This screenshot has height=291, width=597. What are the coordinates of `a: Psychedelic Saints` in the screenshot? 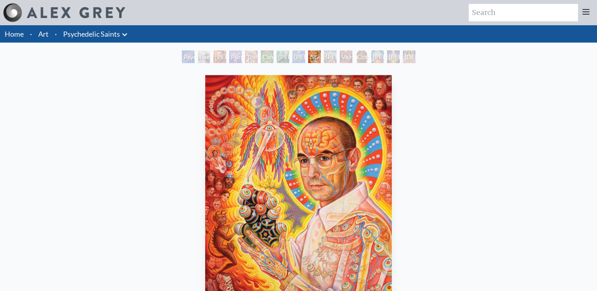 It's located at (92, 34).